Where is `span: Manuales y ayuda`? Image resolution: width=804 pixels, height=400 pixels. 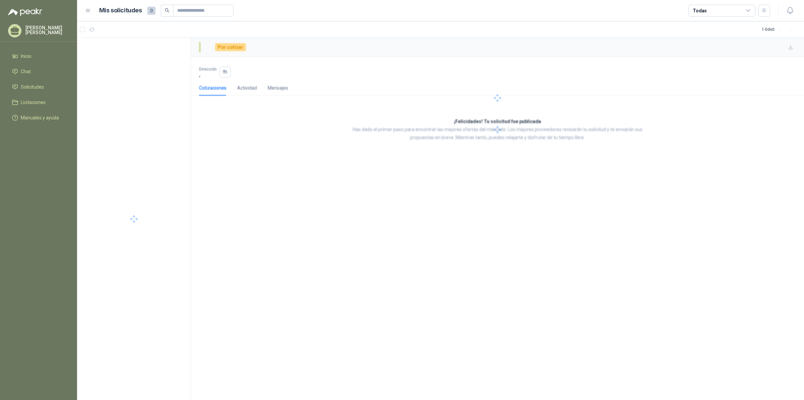
span: Manuales y ayuda is located at coordinates (40, 118).